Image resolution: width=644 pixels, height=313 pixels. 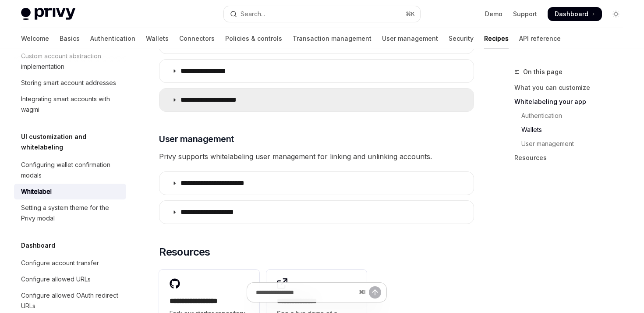 What do you see at coordinates (70, 170) in the screenshot?
I see `a: Configuring wallet confirmation modals` at bounding box center [70, 170].